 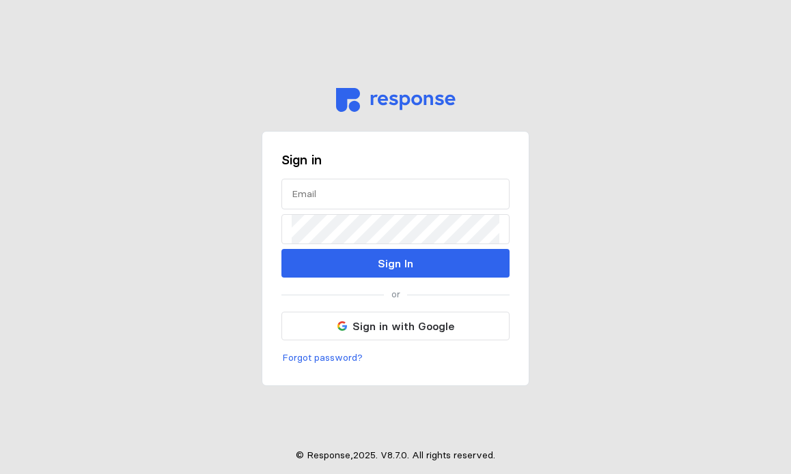 What do you see at coordinates (395, 456) in the screenshot?
I see `p: © Response, 2025 . V 8.7.0 . All rights reserved.` at bounding box center [395, 456].